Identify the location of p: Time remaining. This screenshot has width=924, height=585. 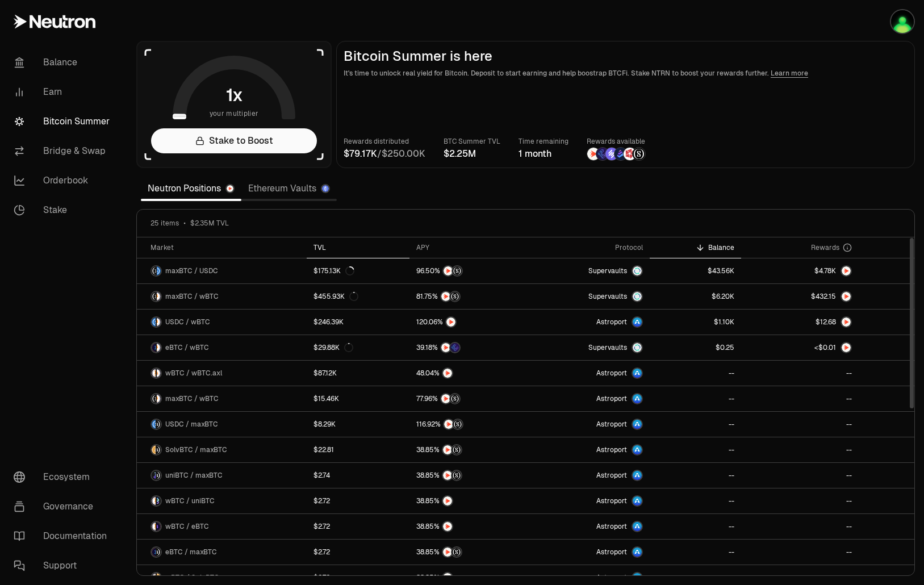
(543, 142).